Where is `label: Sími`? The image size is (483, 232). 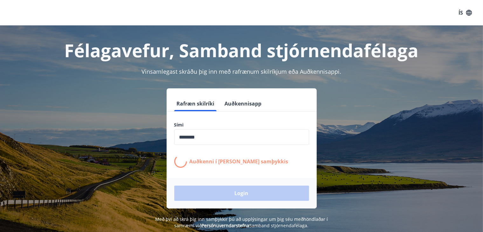
label: Sími is located at coordinates (242, 125).